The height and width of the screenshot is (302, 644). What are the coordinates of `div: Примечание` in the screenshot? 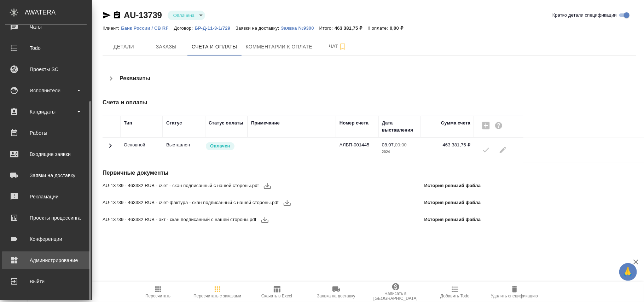 It's located at (266, 123).